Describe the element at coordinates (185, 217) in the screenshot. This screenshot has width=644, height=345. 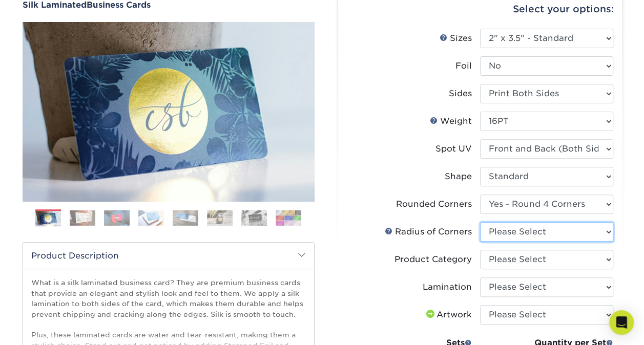
I see `img: Business Cards 05` at that location.